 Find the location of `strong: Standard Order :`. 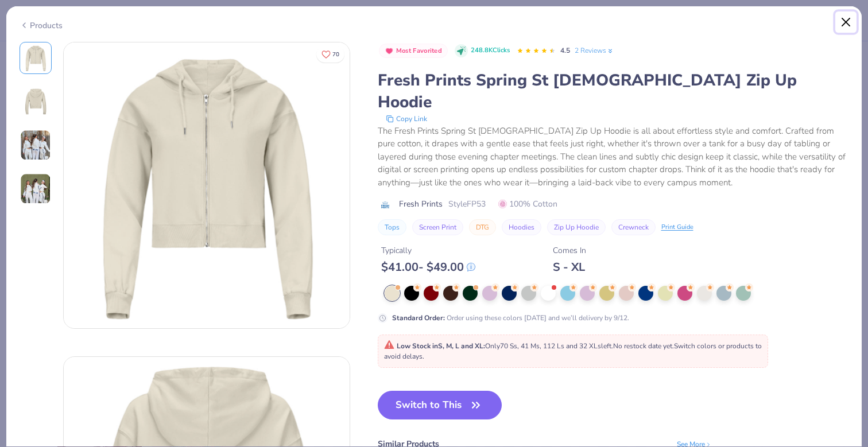

strong: Standard Order : is located at coordinates (419, 318).